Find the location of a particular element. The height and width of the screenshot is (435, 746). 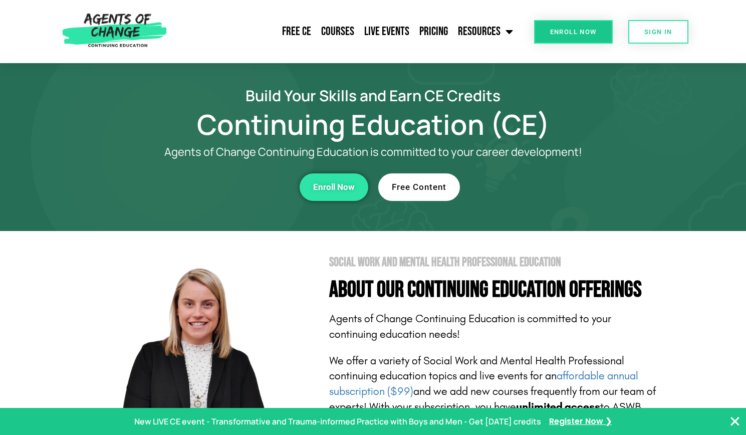

span: Register Now ❯ is located at coordinates (580, 421).